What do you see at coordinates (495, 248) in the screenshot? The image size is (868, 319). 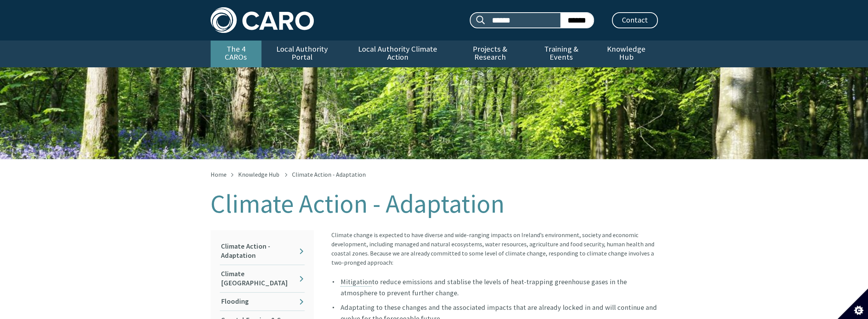 I see `div: Climate change is expected to have diverse and wide-ranging impacts on Ireland’s environment, soc...` at bounding box center [495, 248].